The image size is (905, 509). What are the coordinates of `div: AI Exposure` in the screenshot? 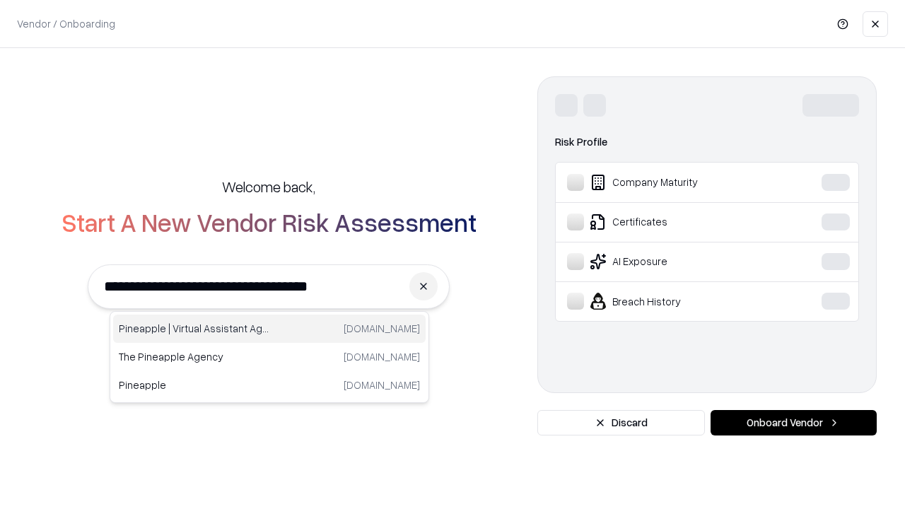 It's located at (672, 261).